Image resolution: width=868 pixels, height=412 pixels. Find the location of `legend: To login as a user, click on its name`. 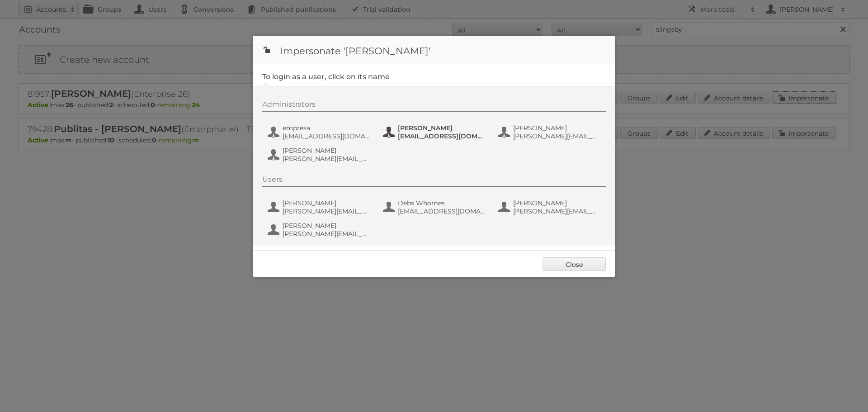

legend: To login as a user, click on its name is located at coordinates (326, 77).